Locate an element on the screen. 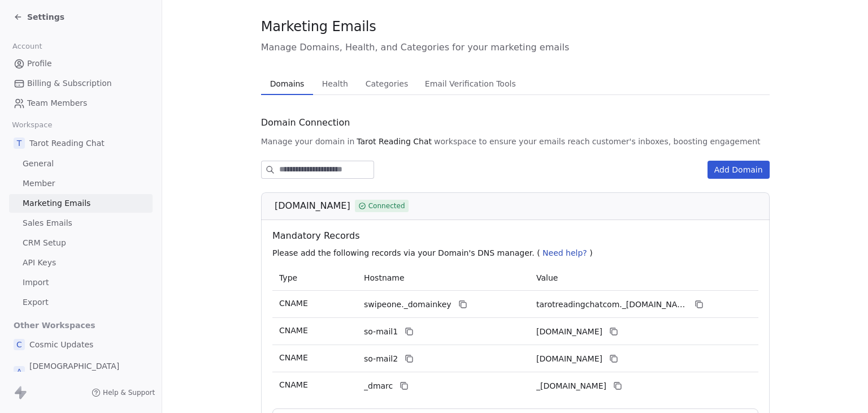  p: Type is located at coordinates (315, 278).